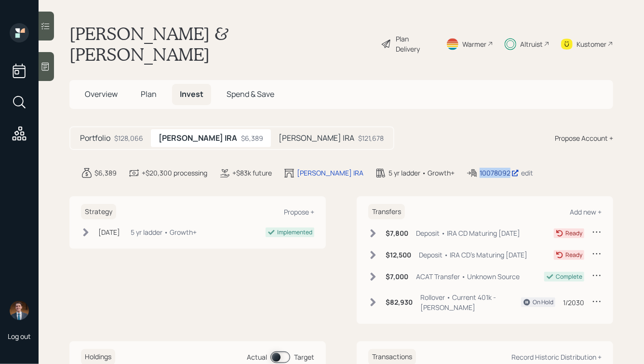 Image resolution: width=644 pixels, height=364 pixels. I want to click on div: Propose +, so click(299, 212).